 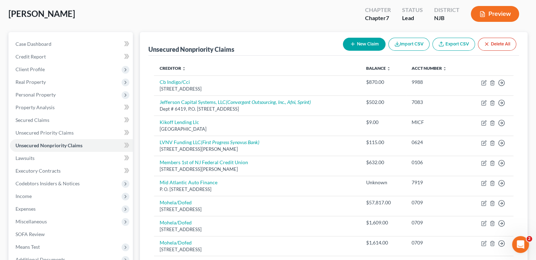 I want to click on span: Executory Contracts, so click(x=38, y=171).